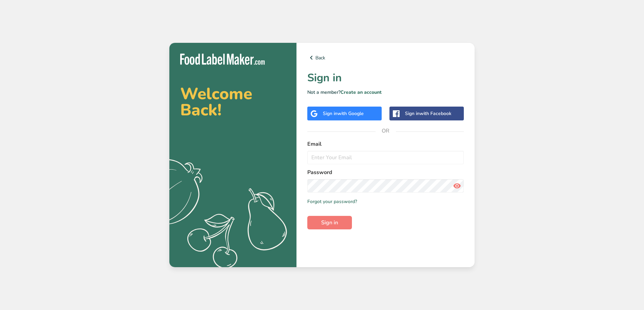 The height and width of the screenshot is (310, 644). Describe the element at coordinates (350, 114) in the screenshot. I see `span: with Google` at that location.